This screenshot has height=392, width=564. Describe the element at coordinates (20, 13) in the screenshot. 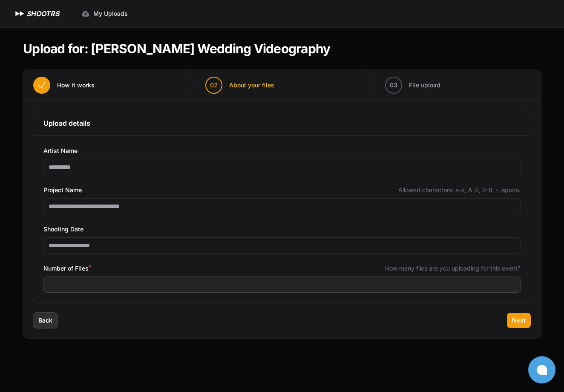

I see `img: SHOOTRS` at that location.